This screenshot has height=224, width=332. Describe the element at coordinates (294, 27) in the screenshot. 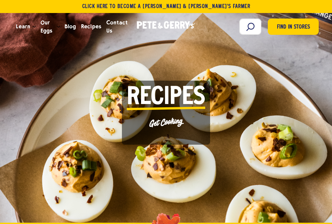

I see `span: Find in Stores` at that location.